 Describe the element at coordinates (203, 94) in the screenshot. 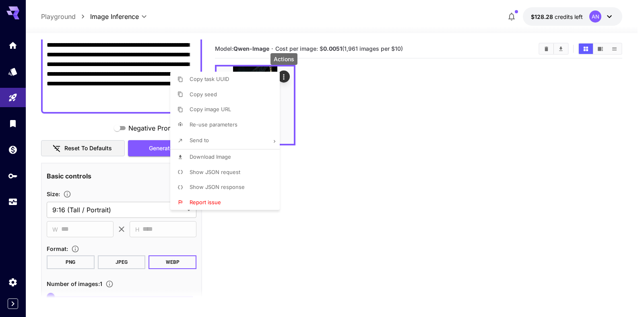

I see `span: Copy seed` at that location.